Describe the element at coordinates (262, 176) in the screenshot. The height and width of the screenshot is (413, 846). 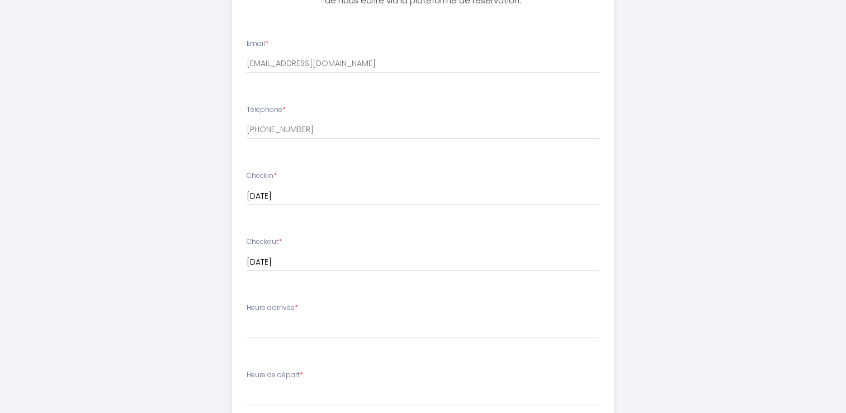
I see `label: Checkin` at that location.